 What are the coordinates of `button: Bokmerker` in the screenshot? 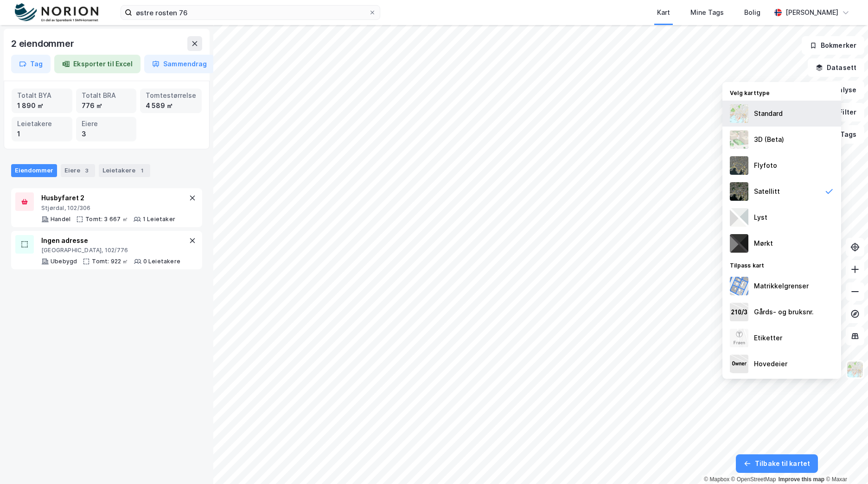 It's located at (833, 45).